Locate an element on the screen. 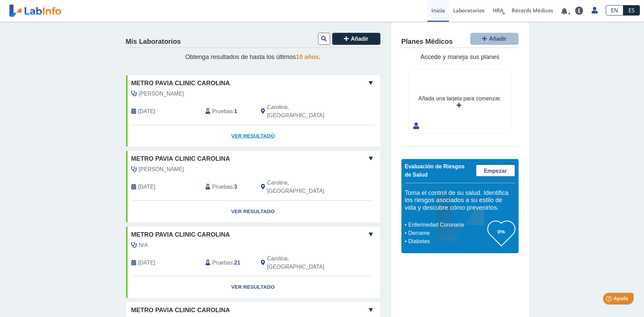 This screenshot has width=644, height=317. a: Empezar is located at coordinates (496, 171).